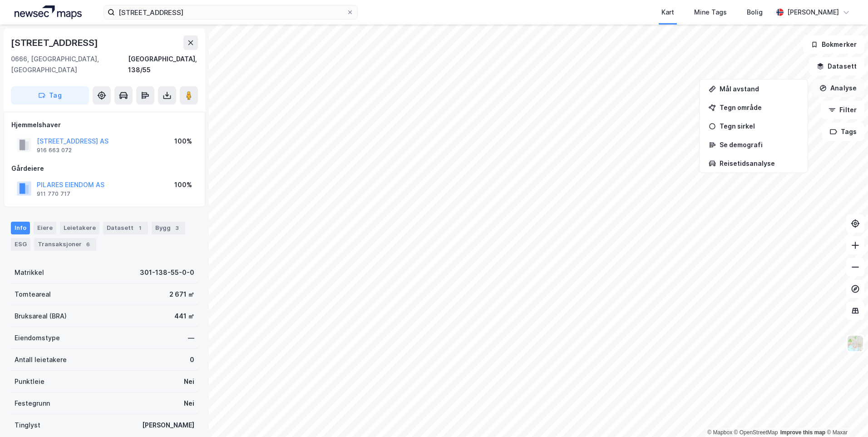 This screenshot has width=868, height=437. Describe the element at coordinates (38, 337) in the screenshot. I see `div: Eiendomstype` at that location.